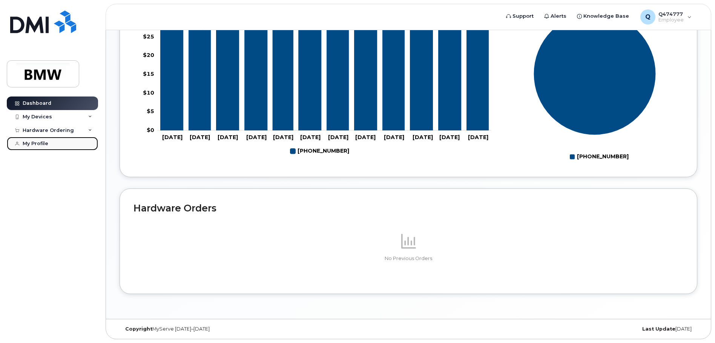 The width and height of the screenshot is (715, 343). What do you see at coordinates (150, 111) in the screenshot?
I see `tspan: $5` at bounding box center [150, 111].